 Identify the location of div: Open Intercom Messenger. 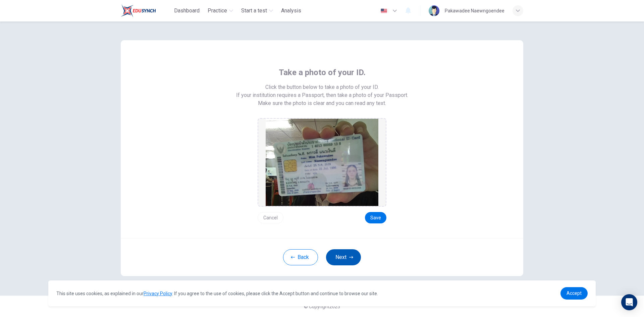
(629, 302).